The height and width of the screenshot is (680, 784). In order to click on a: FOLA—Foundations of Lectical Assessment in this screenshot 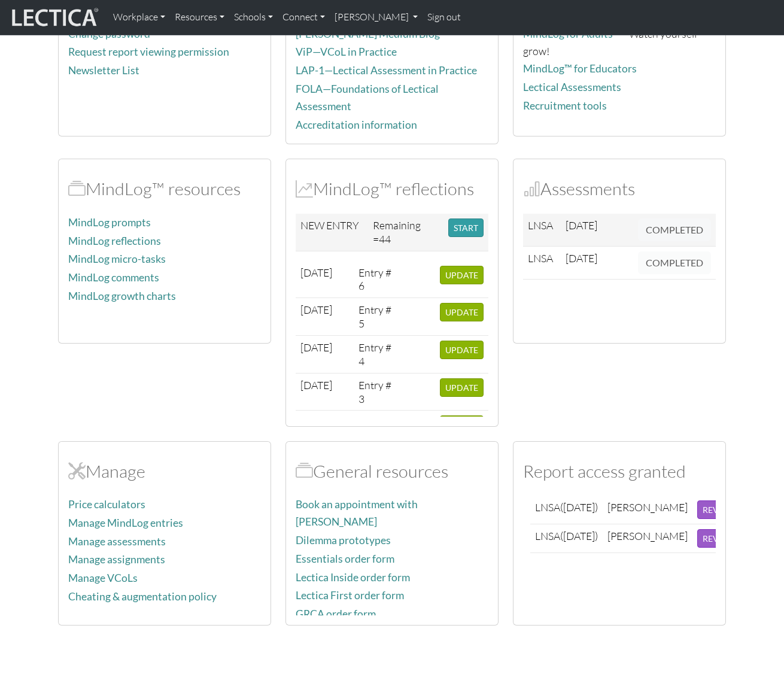, I will do `click(367, 98)`.